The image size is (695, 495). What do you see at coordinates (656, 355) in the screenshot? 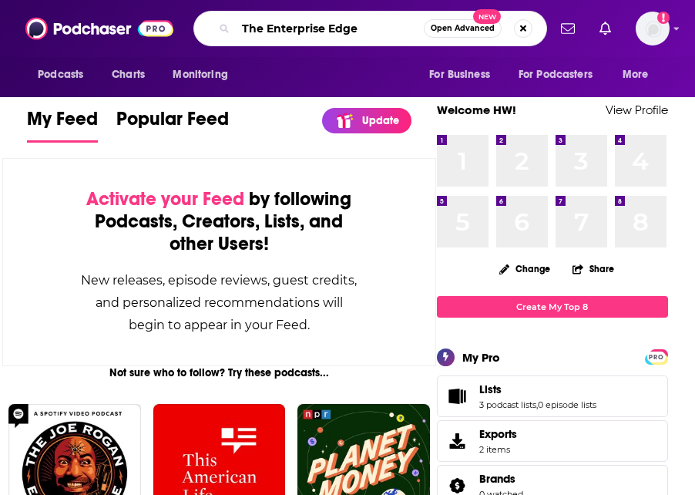
I see `a: PRO` at bounding box center [656, 355].